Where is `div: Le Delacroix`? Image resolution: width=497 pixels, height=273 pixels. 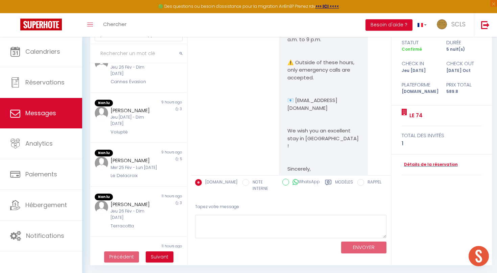
div: Le Delacroix is located at coordinates (134, 176).